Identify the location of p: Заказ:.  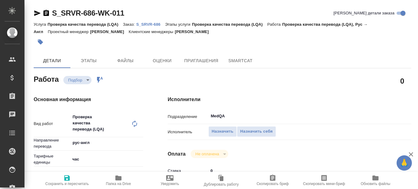
(130, 24).